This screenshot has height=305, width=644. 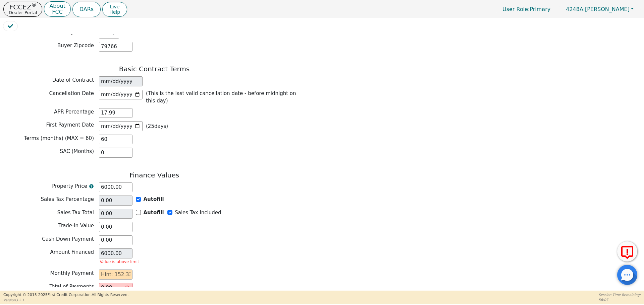 I want to click on span: Help, so click(x=115, y=12).